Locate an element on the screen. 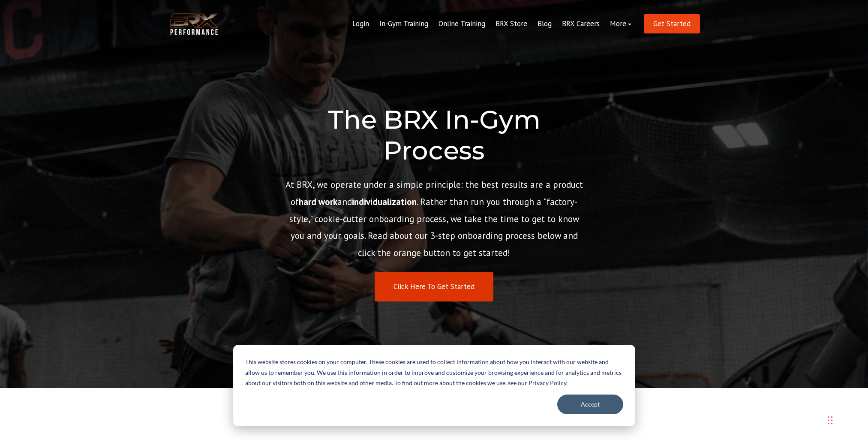 The height and width of the screenshot is (440, 868). span: The BRX In-Gym Process is located at coordinates (434, 135).